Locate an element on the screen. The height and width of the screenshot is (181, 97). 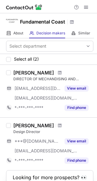
span: Similar is located at coordinates (84, 33).